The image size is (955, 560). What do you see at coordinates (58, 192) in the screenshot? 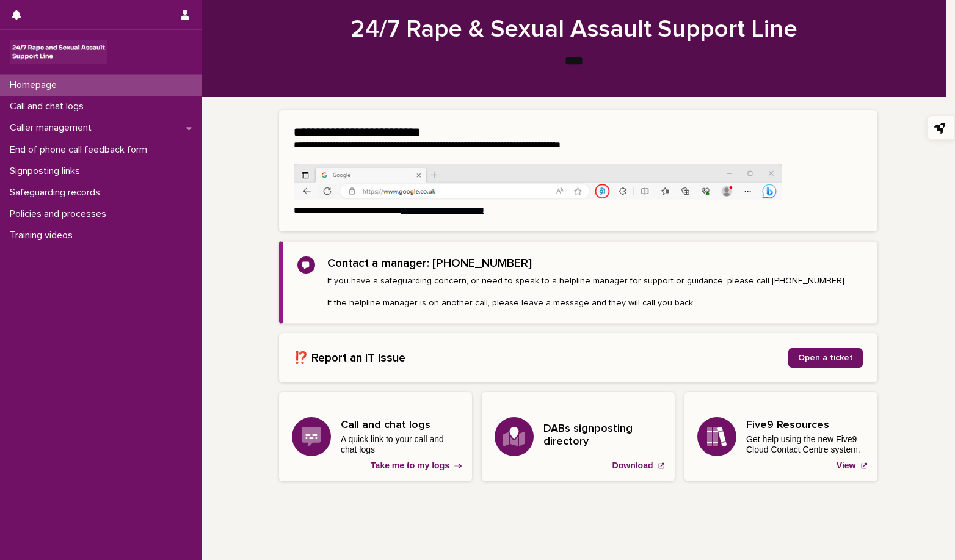
I see `p: Safeguarding records` at bounding box center [58, 192].